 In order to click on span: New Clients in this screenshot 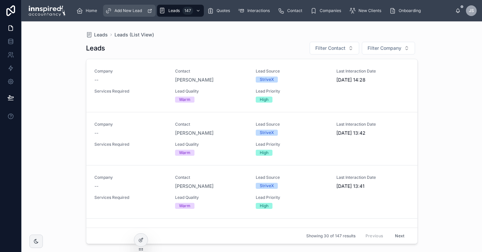, I will do `click(370, 11)`.